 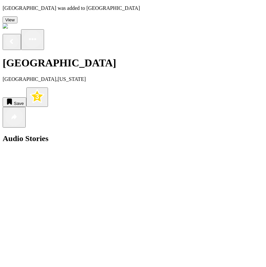 I want to click on p: The fascinating backstory, so click(x=133, y=183).